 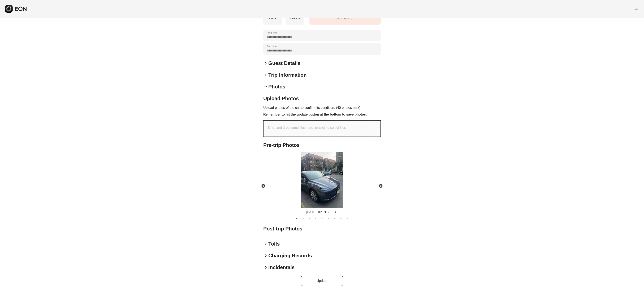 I want to click on p: Unlock, so click(x=295, y=18).